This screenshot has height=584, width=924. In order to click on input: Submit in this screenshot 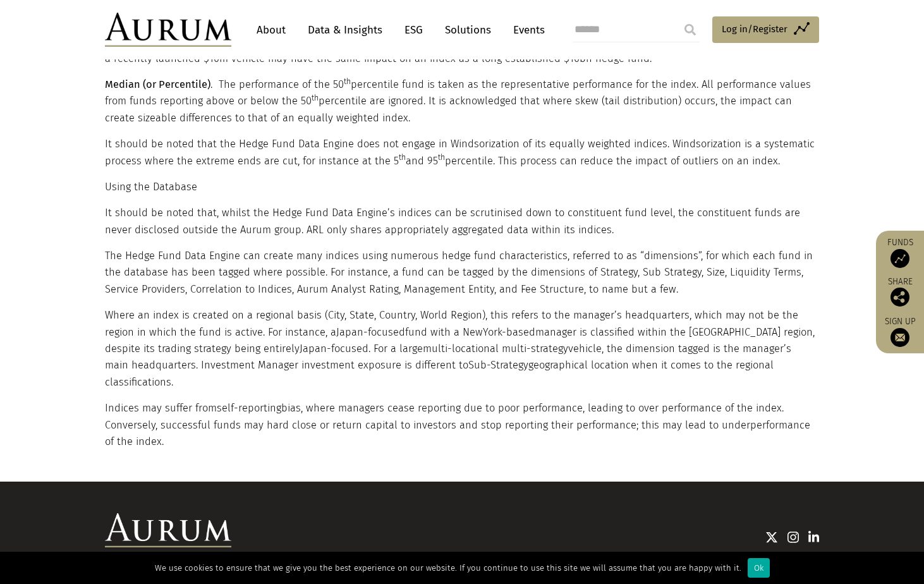, I will do `click(690, 30)`.